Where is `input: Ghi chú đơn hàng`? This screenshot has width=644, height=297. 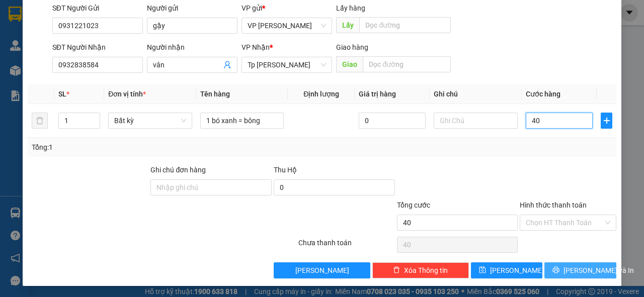
input: Ghi chú đơn hàng is located at coordinates (211, 187).